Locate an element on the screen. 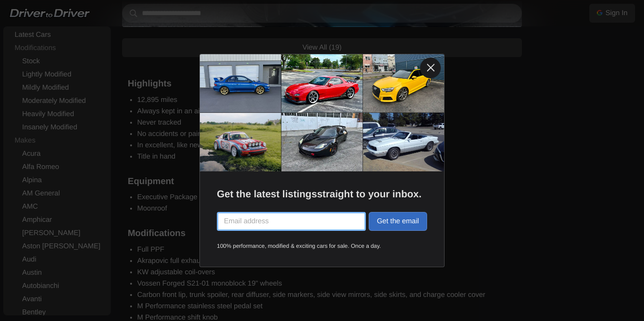  span: Get the email is located at coordinates (397, 221).